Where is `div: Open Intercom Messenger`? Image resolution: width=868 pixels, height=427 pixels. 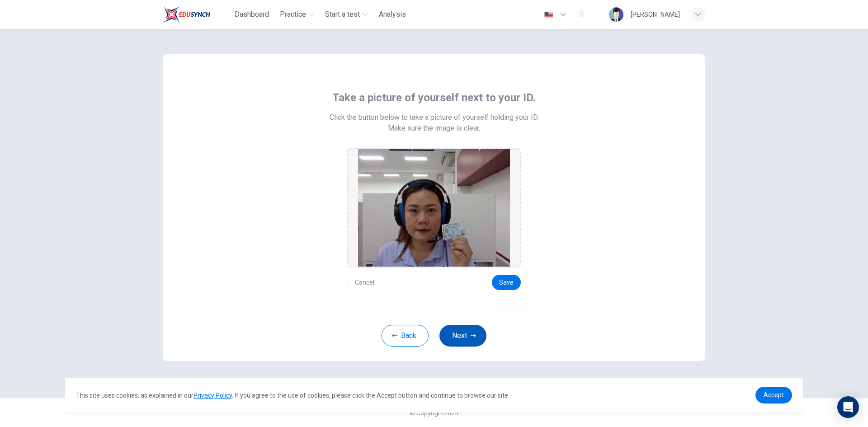 div: Open Intercom Messenger is located at coordinates (848, 407).